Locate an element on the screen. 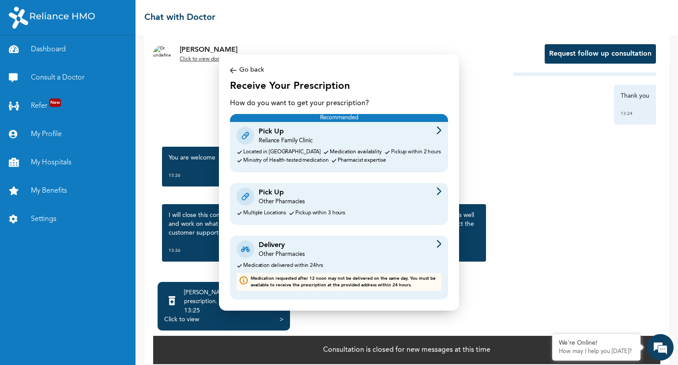 The width and height of the screenshot is (678, 365). div: Delivery is located at coordinates (282, 245).